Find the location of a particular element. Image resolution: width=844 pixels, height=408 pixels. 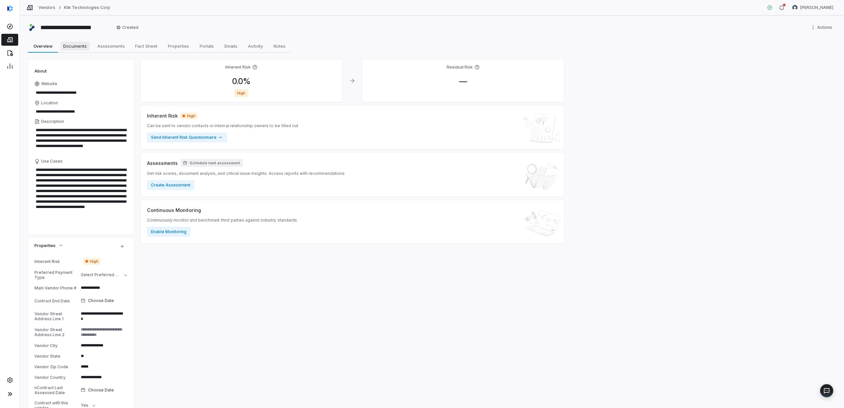

span: Created is located at coordinates (127, 27).